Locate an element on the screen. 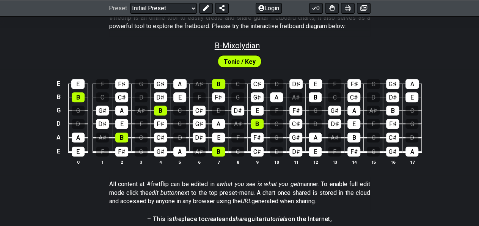 Image resolution: width=479 pixels, height=226 pixels. button: Edit Preset is located at coordinates (206, 8).